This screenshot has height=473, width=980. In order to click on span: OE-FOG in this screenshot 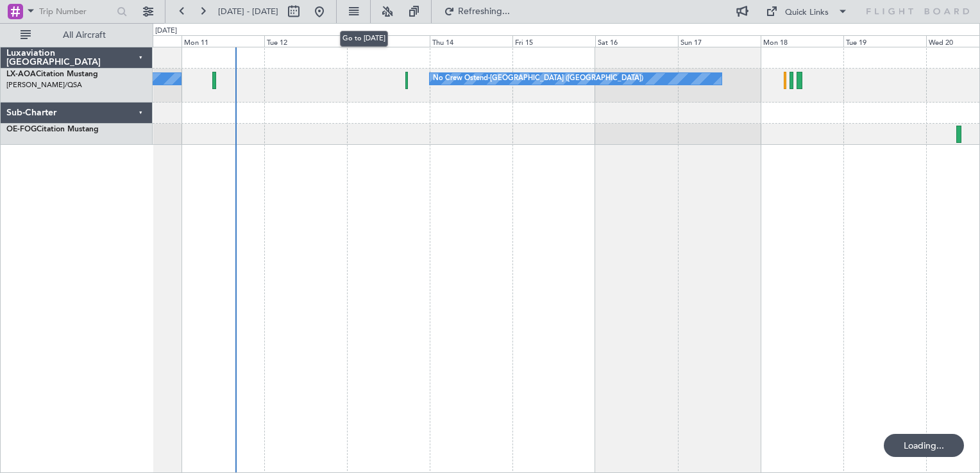, I will do `click(21, 130)`.